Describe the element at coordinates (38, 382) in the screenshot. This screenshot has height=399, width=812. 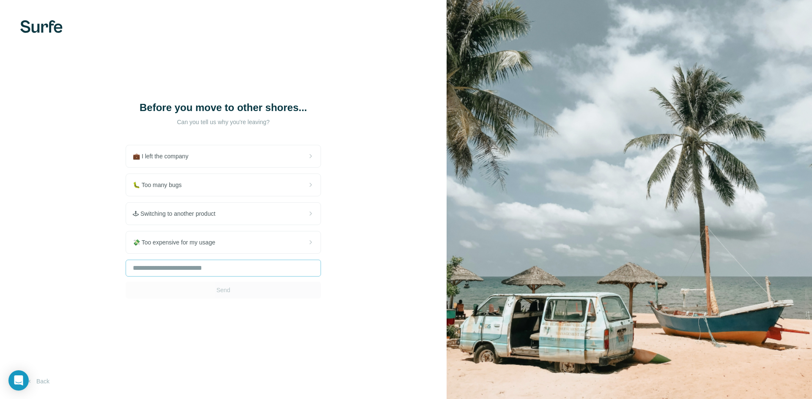
I see `button: Back` at that location.